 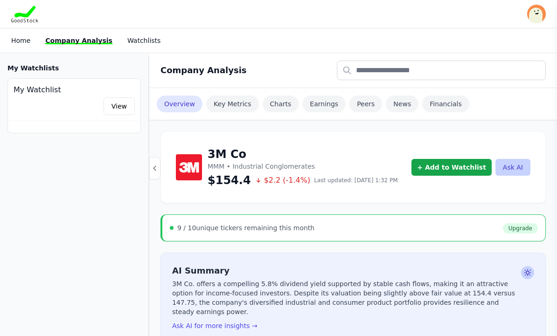 What do you see at coordinates (520, 229) in the screenshot?
I see `a: Upgrade` at bounding box center [520, 229].